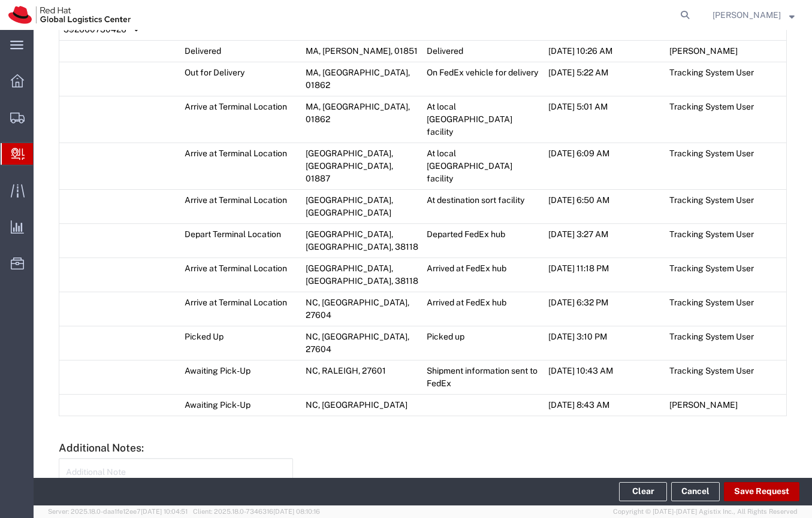  What do you see at coordinates (643, 491) in the screenshot?
I see `button: Clear` at bounding box center [643, 491].